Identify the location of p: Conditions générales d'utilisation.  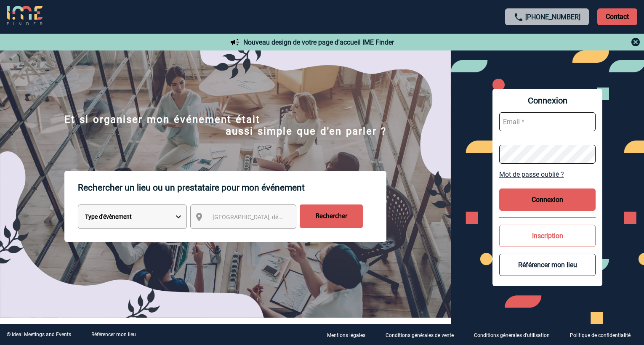
(512, 335).